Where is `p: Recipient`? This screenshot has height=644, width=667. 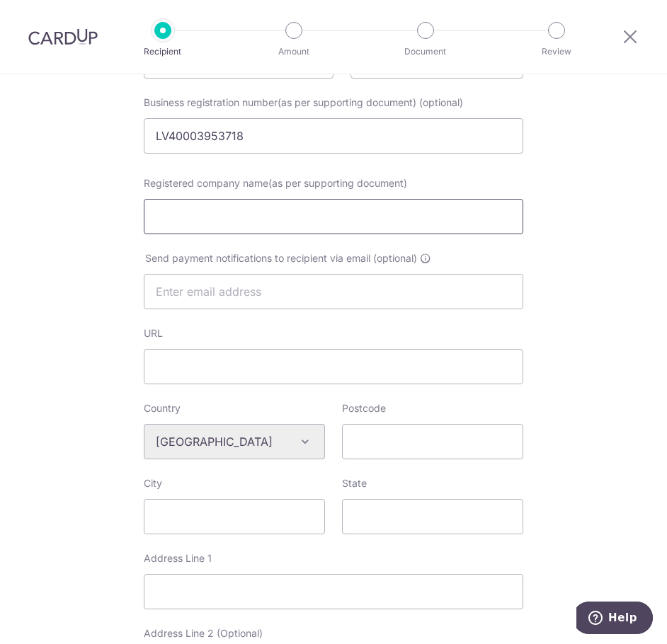 p: Recipient is located at coordinates (163, 51).